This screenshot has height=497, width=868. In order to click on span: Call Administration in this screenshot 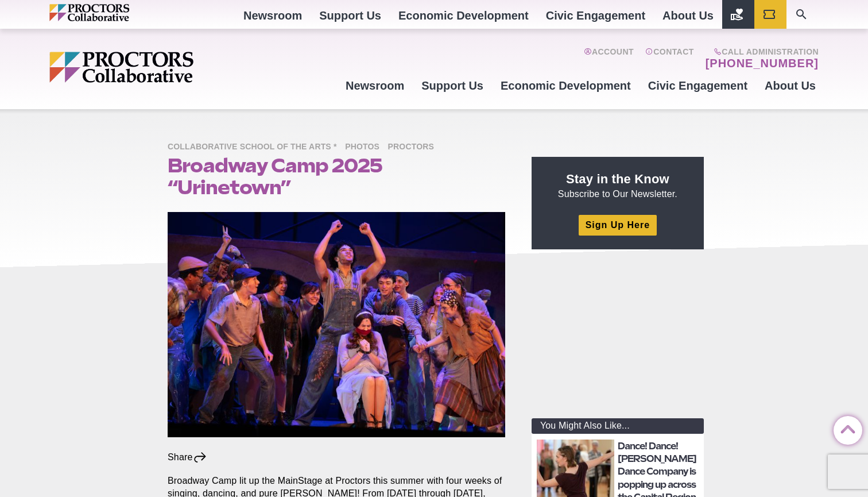, I will do `click(760, 52)`.